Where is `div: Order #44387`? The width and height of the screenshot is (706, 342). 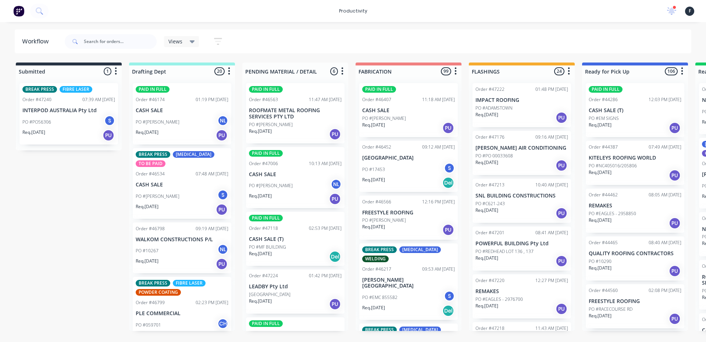 div: Order #44387 is located at coordinates (603, 147).